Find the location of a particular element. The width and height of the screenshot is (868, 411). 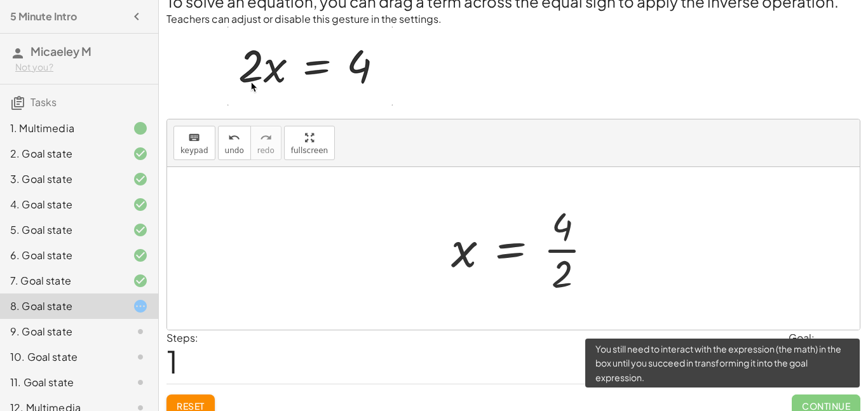

i: Task started. is located at coordinates (141, 306).